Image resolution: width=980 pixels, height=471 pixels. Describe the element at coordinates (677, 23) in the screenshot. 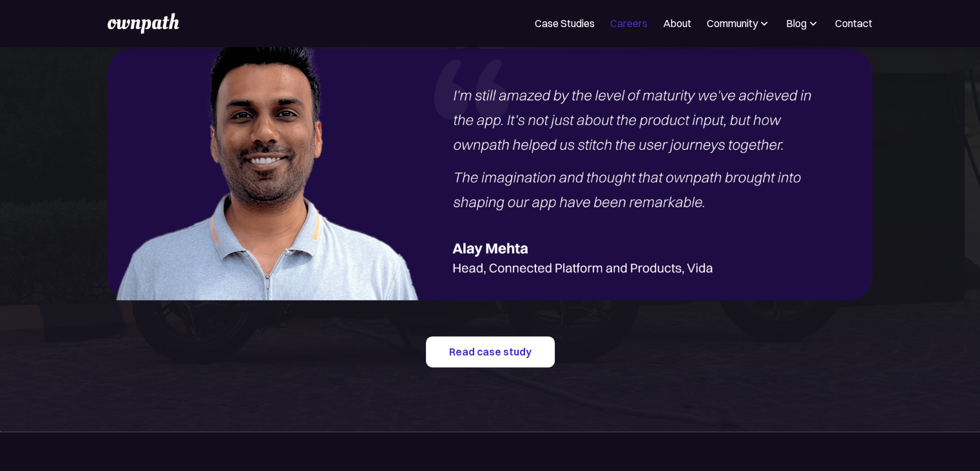

I see `a: About` at that location.